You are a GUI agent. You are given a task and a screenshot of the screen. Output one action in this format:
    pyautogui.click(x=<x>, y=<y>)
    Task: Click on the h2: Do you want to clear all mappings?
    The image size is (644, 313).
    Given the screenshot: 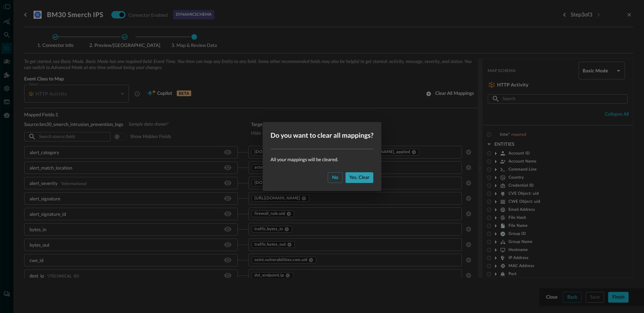 What is the action you would take?
    pyautogui.click(x=322, y=136)
    